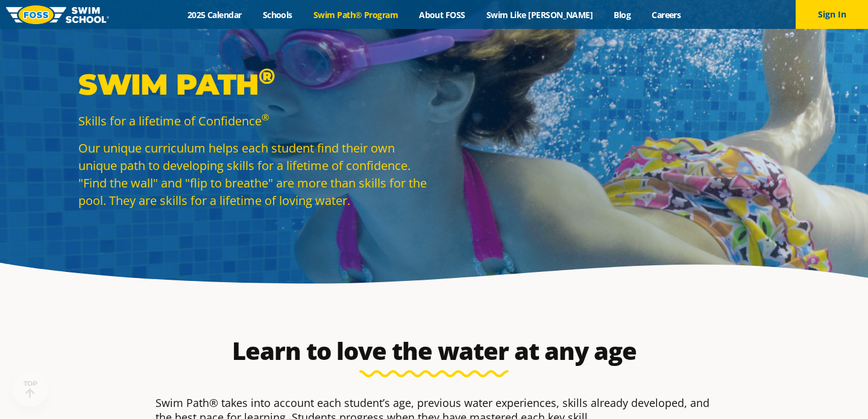  Describe the element at coordinates (57, 14) in the screenshot. I see `img: FOSS Swim School Logo` at that location.